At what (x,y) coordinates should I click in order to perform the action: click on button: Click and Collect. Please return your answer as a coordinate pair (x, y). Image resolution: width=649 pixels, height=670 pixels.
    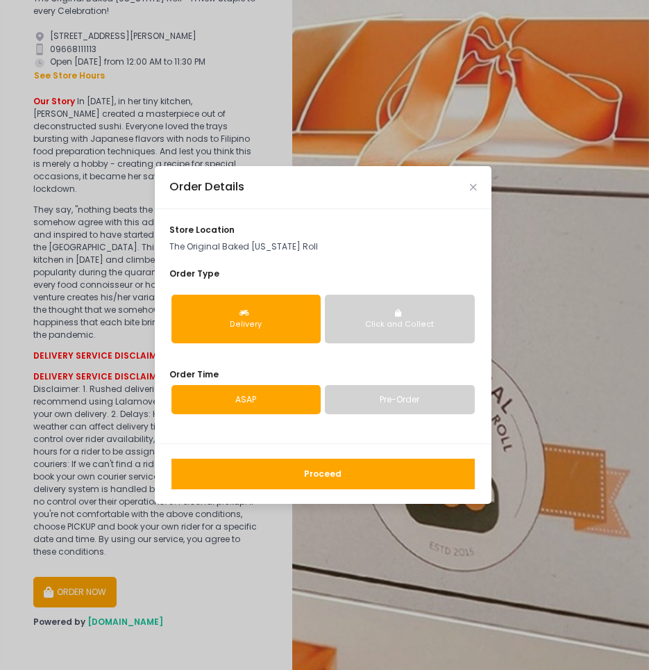
    Looking at the image, I should click on (400, 319).